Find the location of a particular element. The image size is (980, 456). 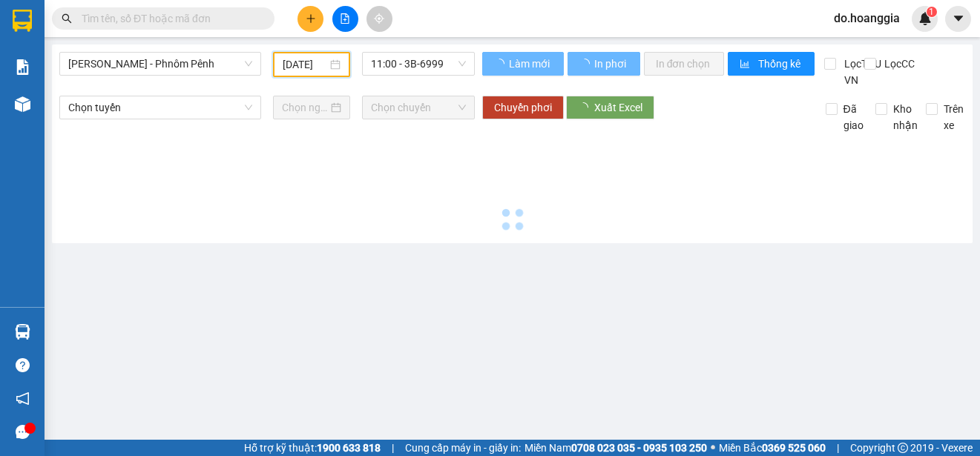

button: Xuất Excel is located at coordinates (610, 107).